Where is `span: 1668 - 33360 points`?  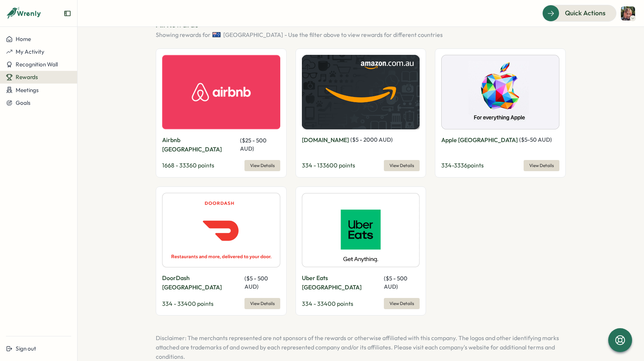
span: 1668 - 33360 points is located at coordinates (188, 165).